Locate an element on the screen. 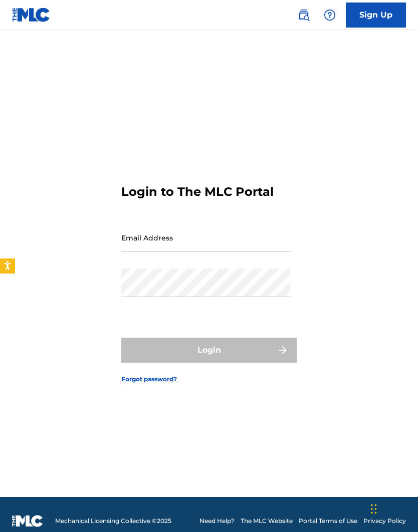  a: Public Search is located at coordinates (304, 15).